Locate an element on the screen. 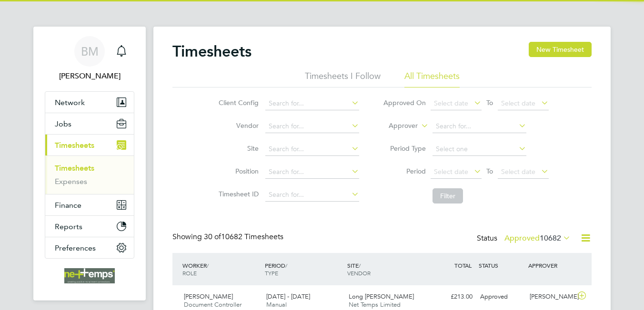  span: Net Temps Limited is located at coordinates (374, 304).